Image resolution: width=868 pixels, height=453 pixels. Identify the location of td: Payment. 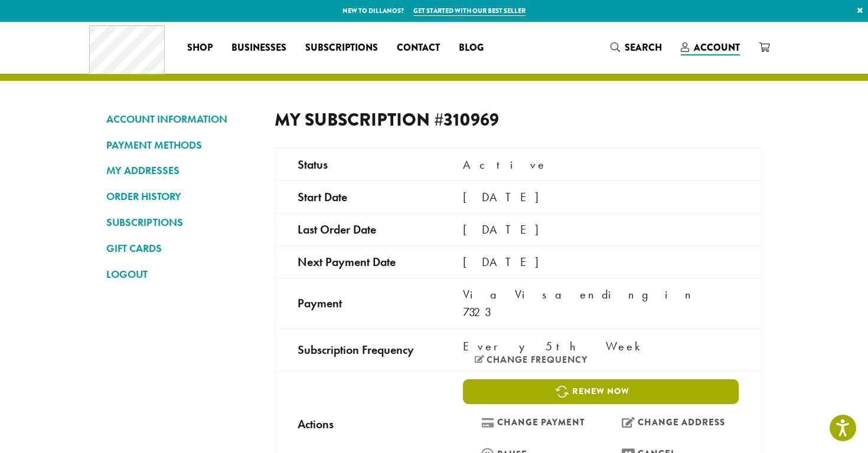
(358, 303).